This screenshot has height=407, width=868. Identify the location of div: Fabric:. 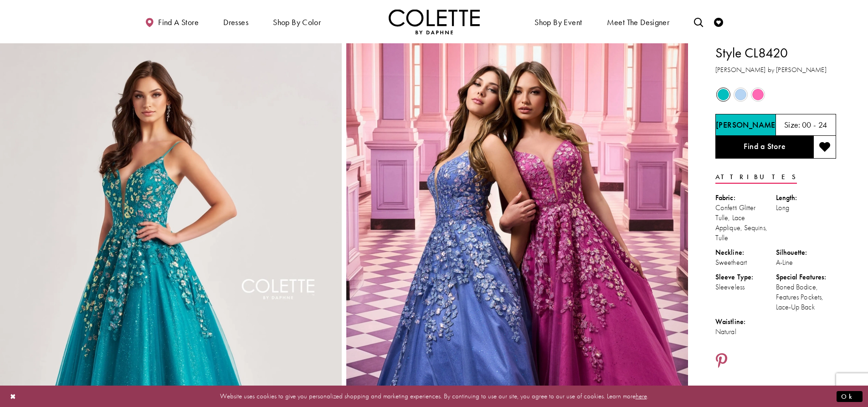
(746, 198).